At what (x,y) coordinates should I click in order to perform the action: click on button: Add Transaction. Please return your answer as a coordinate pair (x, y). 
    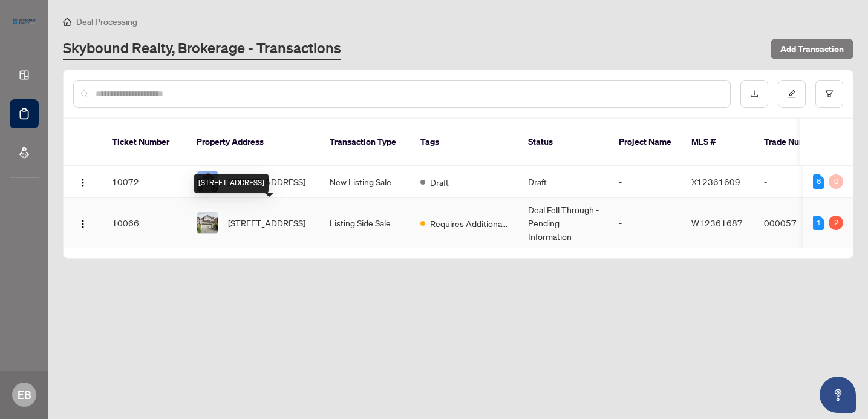
    Looking at the image, I should click on (811, 49).